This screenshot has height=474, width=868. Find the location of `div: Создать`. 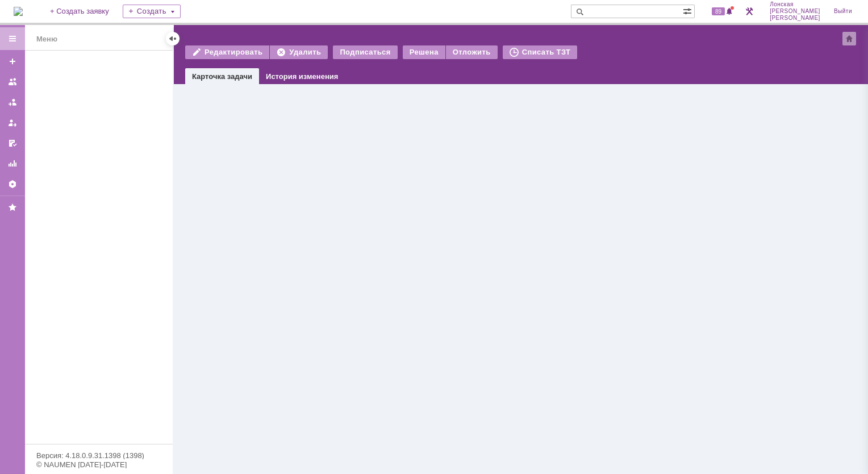

div: Создать is located at coordinates (152, 11).